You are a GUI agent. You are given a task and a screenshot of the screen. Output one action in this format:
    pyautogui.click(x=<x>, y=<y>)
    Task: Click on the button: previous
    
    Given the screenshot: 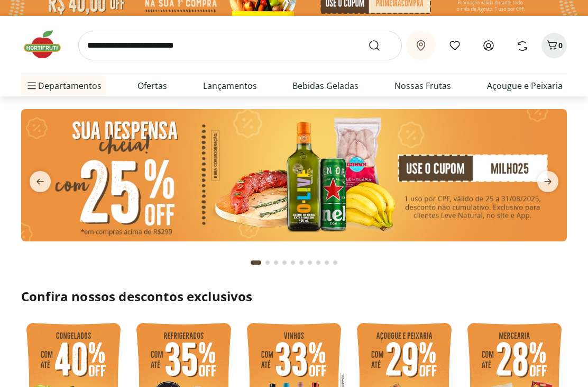 What is the action you would take?
    pyautogui.click(x=41, y=181)
    